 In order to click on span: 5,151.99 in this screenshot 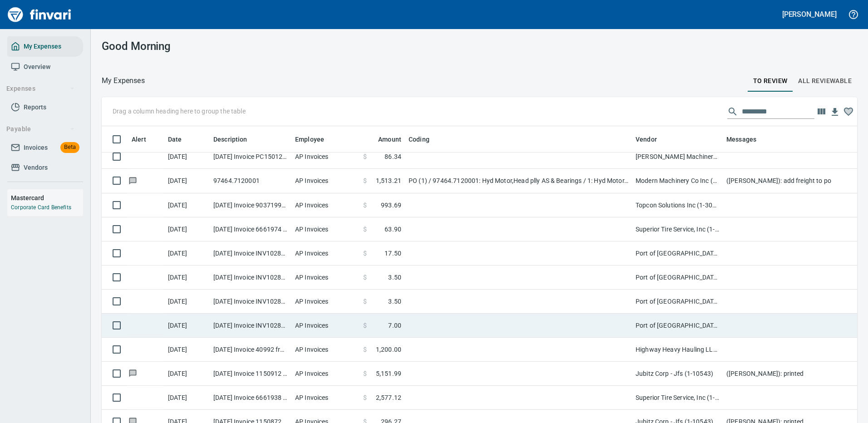, I will do `click(389, 374)`.